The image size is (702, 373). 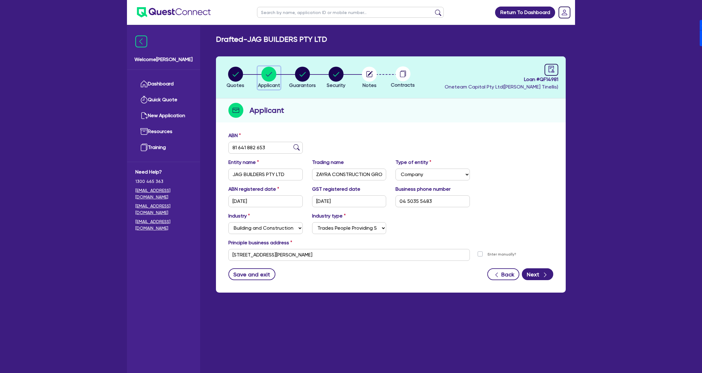 I want to click on span: Applicant, so click(x=269, y=85).